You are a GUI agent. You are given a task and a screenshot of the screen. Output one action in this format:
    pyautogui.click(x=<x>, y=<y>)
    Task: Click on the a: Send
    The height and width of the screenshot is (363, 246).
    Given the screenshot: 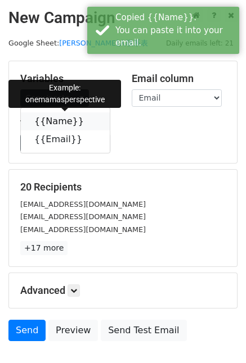 What is the action you would take?
    pyautogui.click(x=27, y=331)
    